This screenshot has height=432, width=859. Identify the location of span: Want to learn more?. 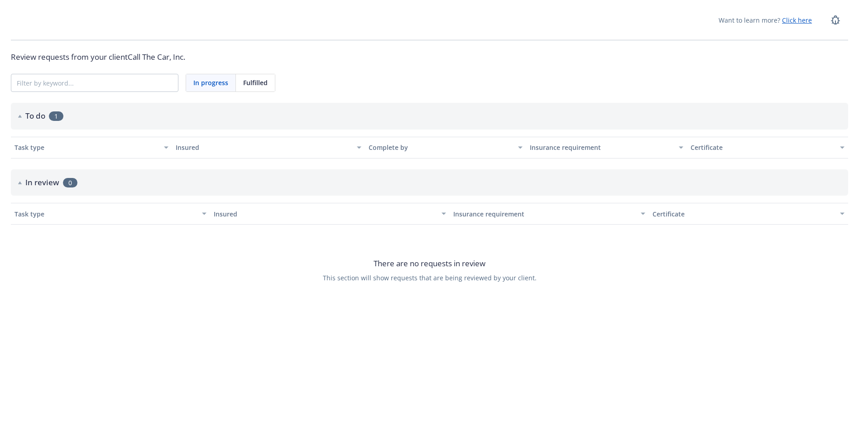
(765, 20).